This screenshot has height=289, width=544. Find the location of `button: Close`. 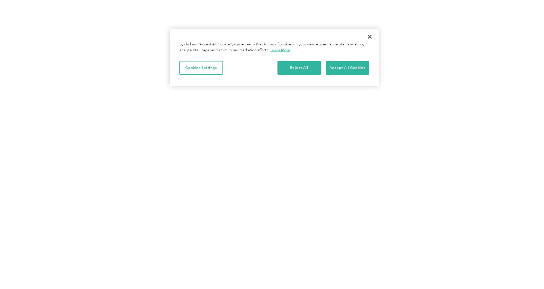

button: Close is located at coordinates (369, 37).